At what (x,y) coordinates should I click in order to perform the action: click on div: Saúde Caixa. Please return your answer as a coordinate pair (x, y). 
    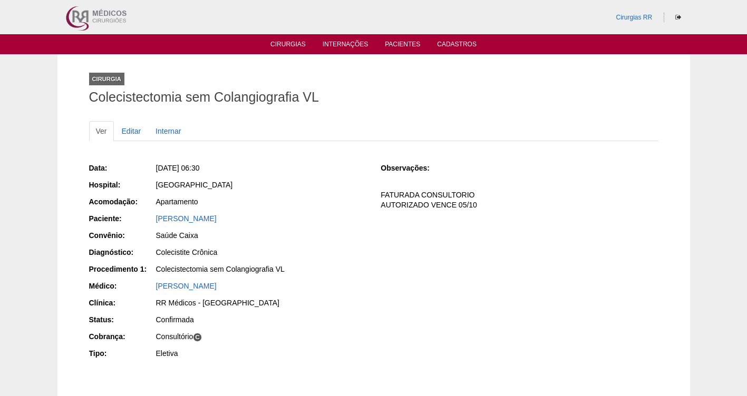
    Looking at the image, I should click on (261, 236).